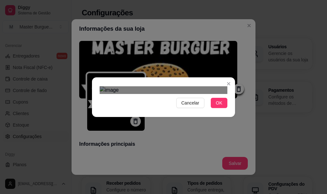  I want to click on button: OK, so click(219, 103).